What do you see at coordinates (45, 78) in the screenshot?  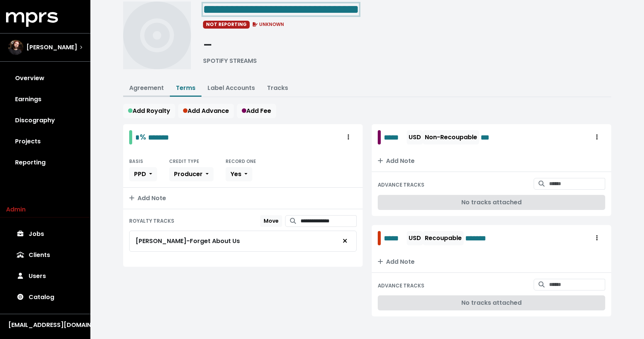 I see `a: Overview` at bounding box center [45, 78].